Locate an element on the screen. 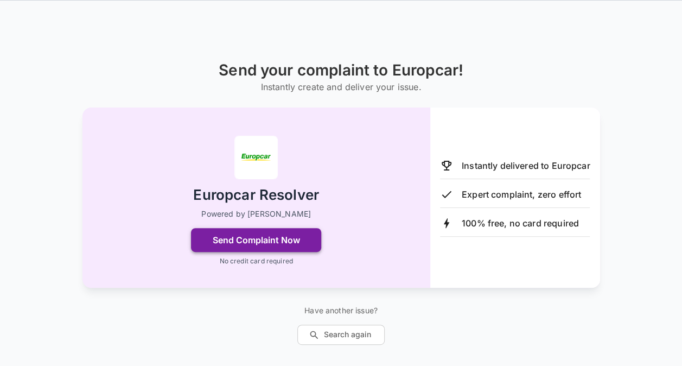 This screenshot has width=682, height=366. p: Expert complaint, zero effort is located at coordinates (522, 194).